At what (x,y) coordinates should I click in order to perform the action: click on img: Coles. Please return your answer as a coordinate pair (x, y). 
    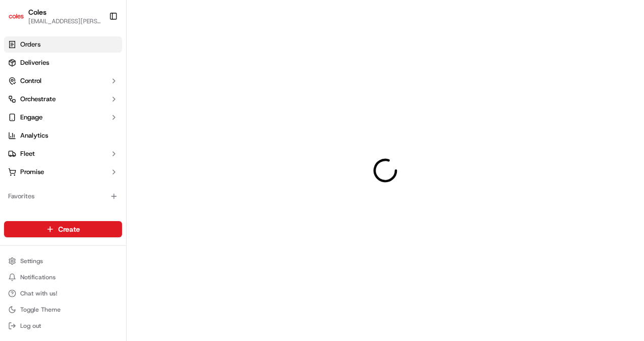
    Looking at the image, I should click on (16, 16).